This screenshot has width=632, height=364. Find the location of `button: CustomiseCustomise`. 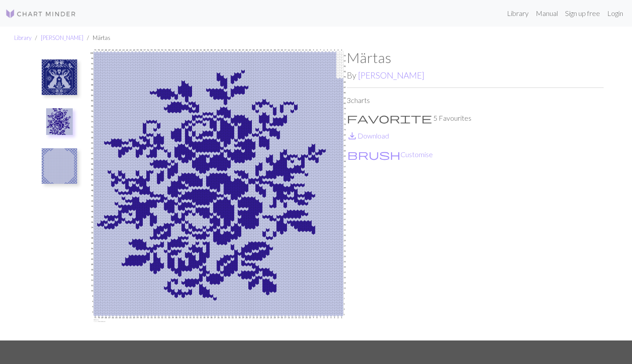

button: CustomiseCustomise is located at coordinates (390, 154).